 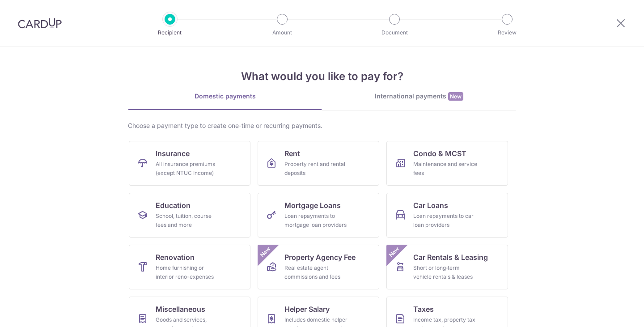 I want to click on div: Maintenance and service fees, so click(x=445, y=169).